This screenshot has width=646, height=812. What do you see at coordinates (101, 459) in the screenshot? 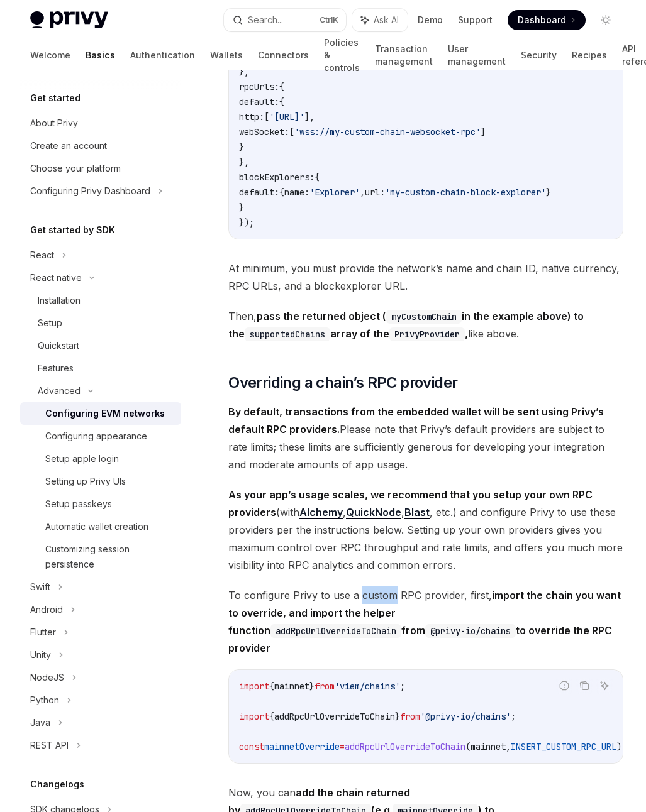
I see `a: Setup apple login` at bounding box center [101, 459].